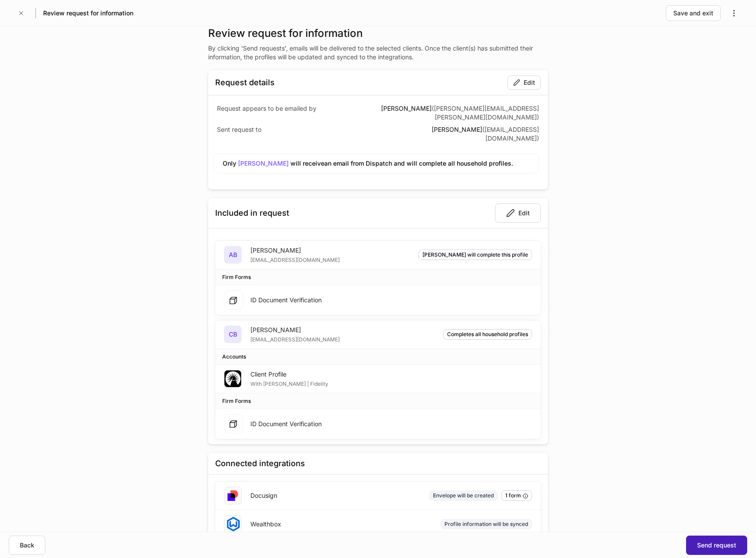 This screenshot has width=756, height=558. I want to click on h5: AB, so click(233, 255).